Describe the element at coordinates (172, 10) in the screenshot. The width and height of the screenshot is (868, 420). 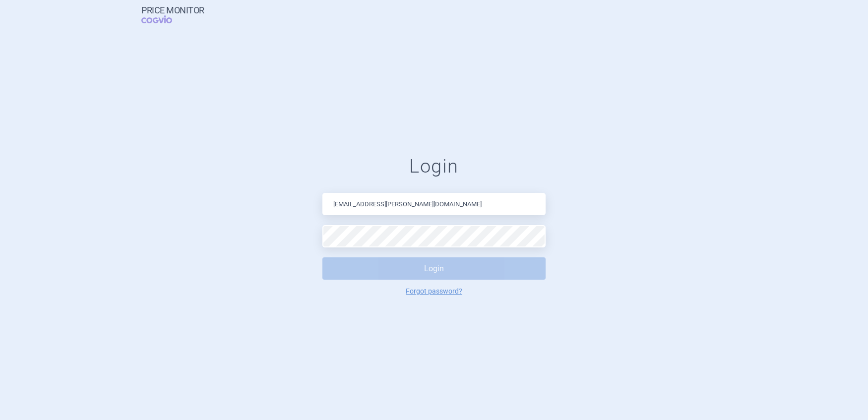
I see `strong: Price Monitor` at that location.